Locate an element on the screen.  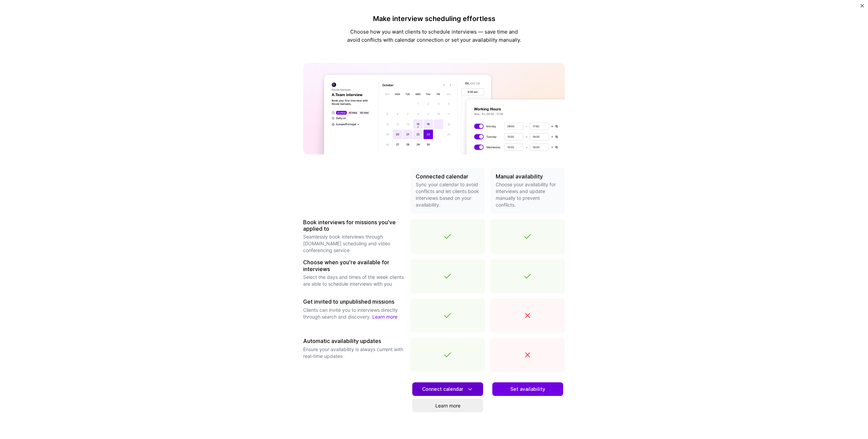
h3: Choose when you're available for interviews is located at coordinates (354, 266).